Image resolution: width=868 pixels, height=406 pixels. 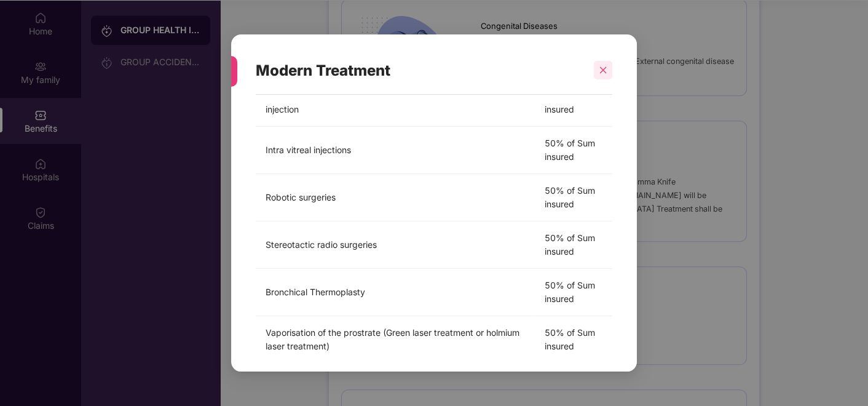 I want to click on td: Bronchical Thermoplasty, so click(x=395, y=292).